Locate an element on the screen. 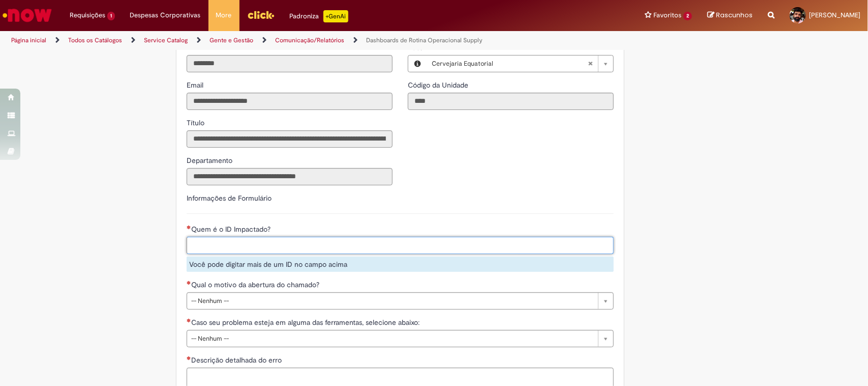  label: Somente leitura - Email is located at coordinates (196, 85).